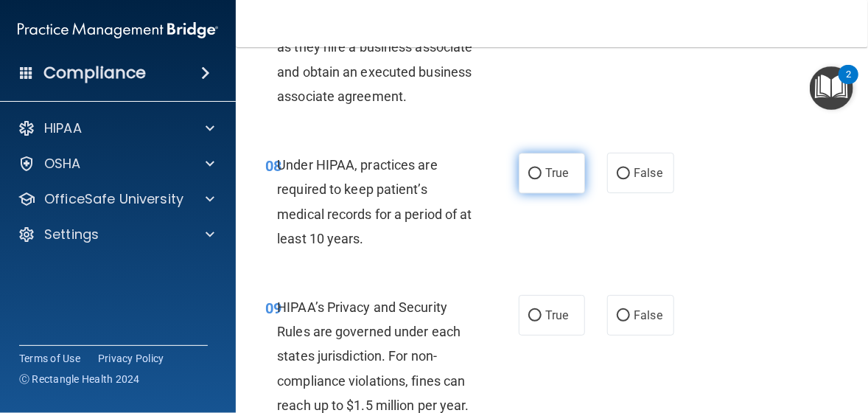  What do you see at coordinates (114, 199) in the screenshot?
I see `p: OfficeSafe University` at bounding box center [114, 199].